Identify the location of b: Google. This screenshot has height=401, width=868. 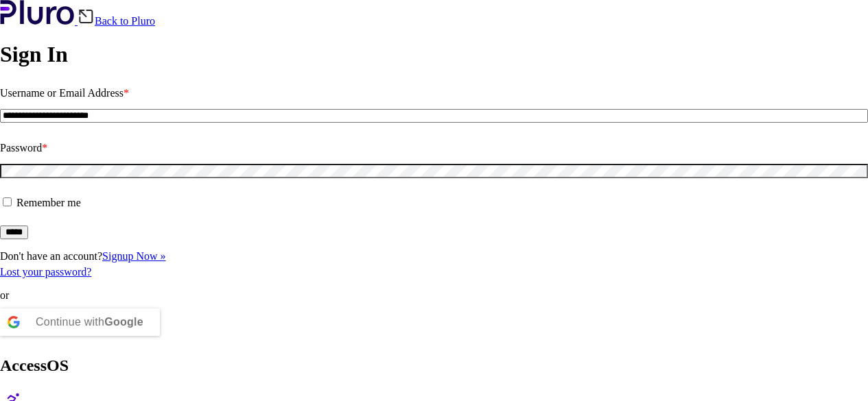
(124, 322).